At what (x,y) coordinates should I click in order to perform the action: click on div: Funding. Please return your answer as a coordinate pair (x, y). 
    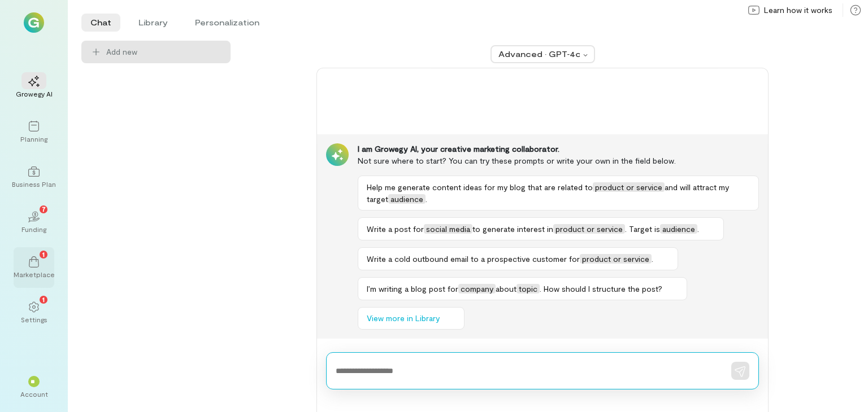
    Looking at the image, I should click on (34, 229).